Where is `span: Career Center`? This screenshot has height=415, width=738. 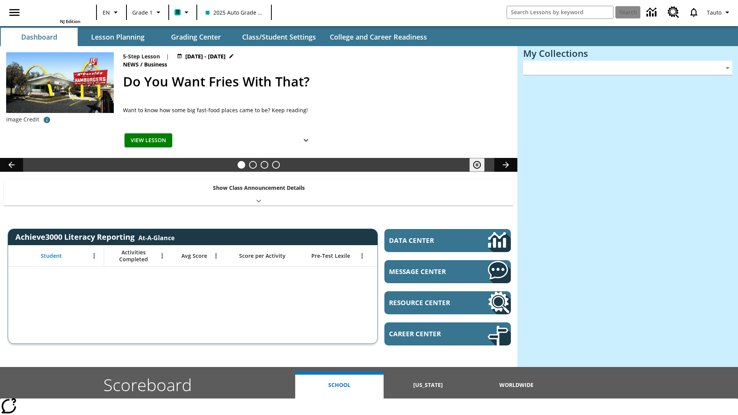
span: Career Center is located at coordinates (427, 334).